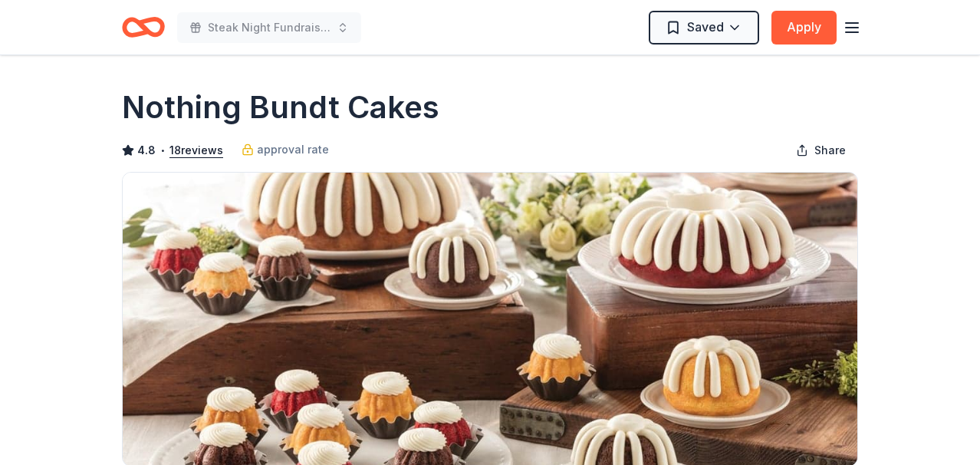  I want to click on button: Saved, so click(704, 28).